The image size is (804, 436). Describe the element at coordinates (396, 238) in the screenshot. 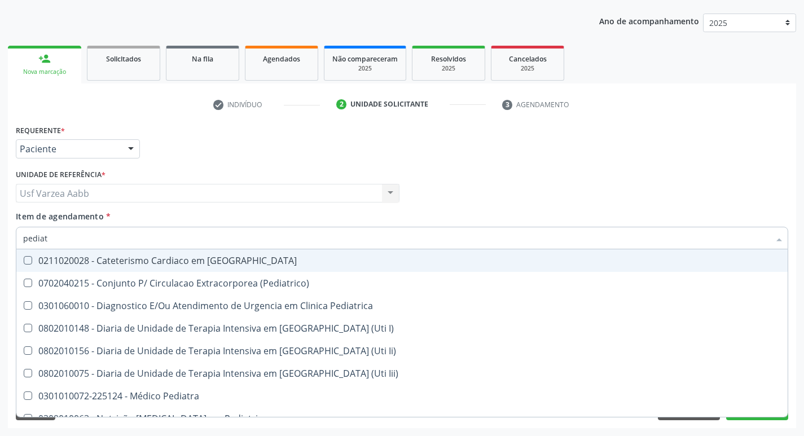

I see `input: Buscar por procedimentos` at that location.